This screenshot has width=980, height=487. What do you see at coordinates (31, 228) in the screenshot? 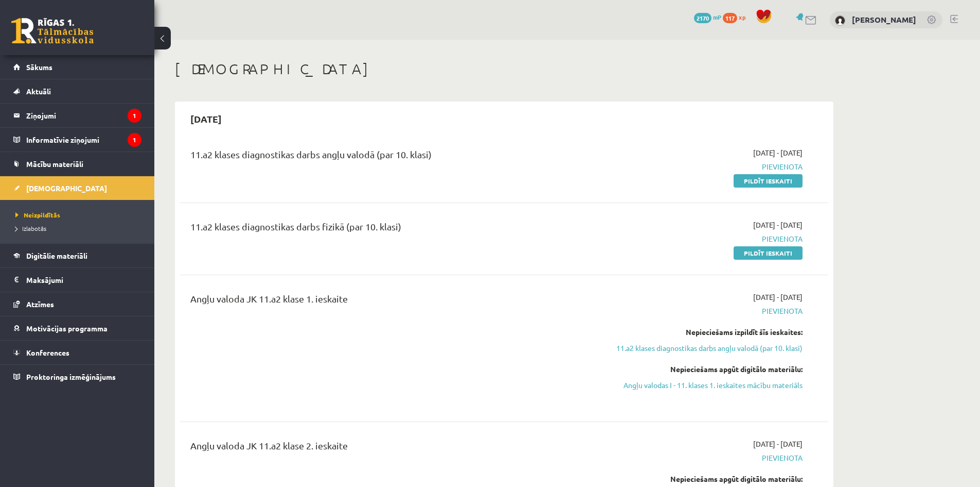
I see `span: Izlabotās` at bounding box center [31, 228].